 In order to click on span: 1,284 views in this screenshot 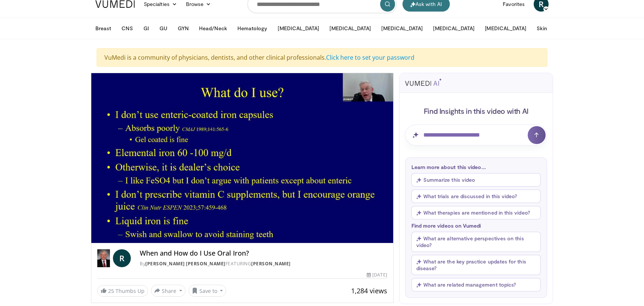, I will do `click(369, 291)`.